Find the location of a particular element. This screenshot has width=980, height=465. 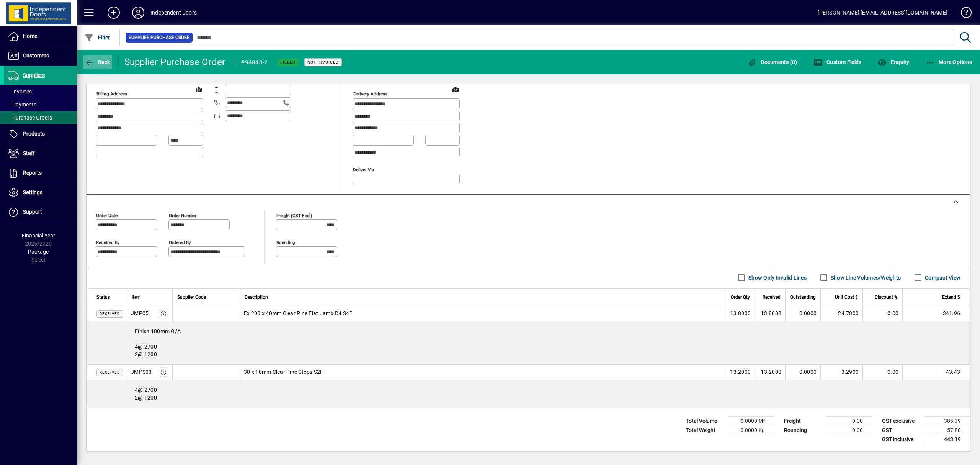

a: Knowledge Base is located at coordinates (963, 14).